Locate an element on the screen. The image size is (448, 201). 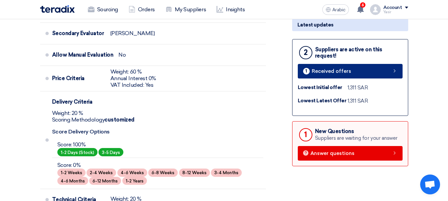
font: Delivery Criteria is located at coordinates (72, 102).